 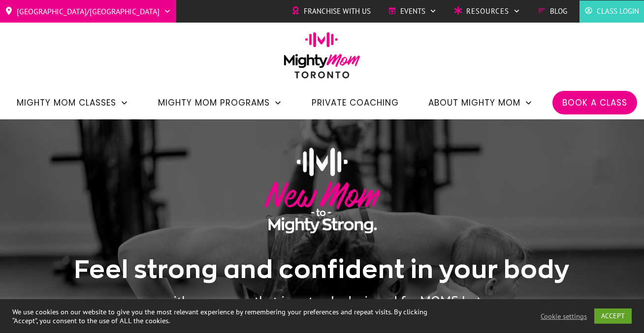 What do you see at coordinates (595, 103) in the screenshot?
I see `span: Book a Class` at bounding box center [595, 103].